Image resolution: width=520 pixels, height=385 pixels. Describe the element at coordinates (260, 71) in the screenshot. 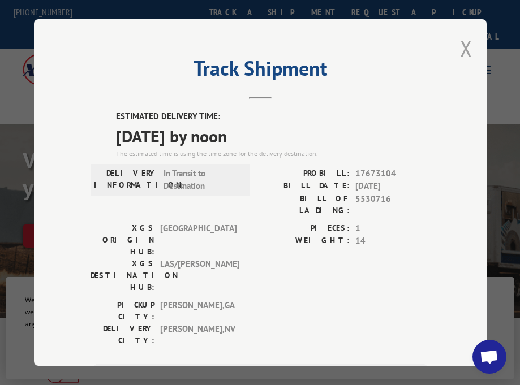

I see `h2: Track Shipment` at that location.